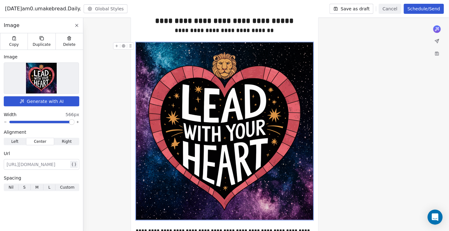 The image size is (449, 231). Describe the element at coordinates (15, 141) in the screenshot. I see `span: Left` at that location.